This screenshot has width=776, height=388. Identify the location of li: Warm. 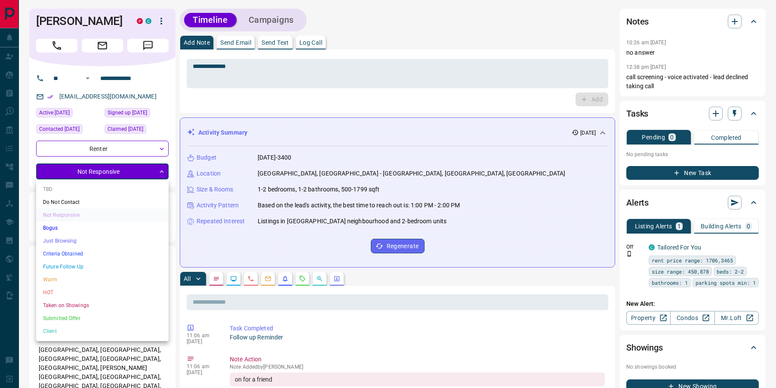
(102, 280).